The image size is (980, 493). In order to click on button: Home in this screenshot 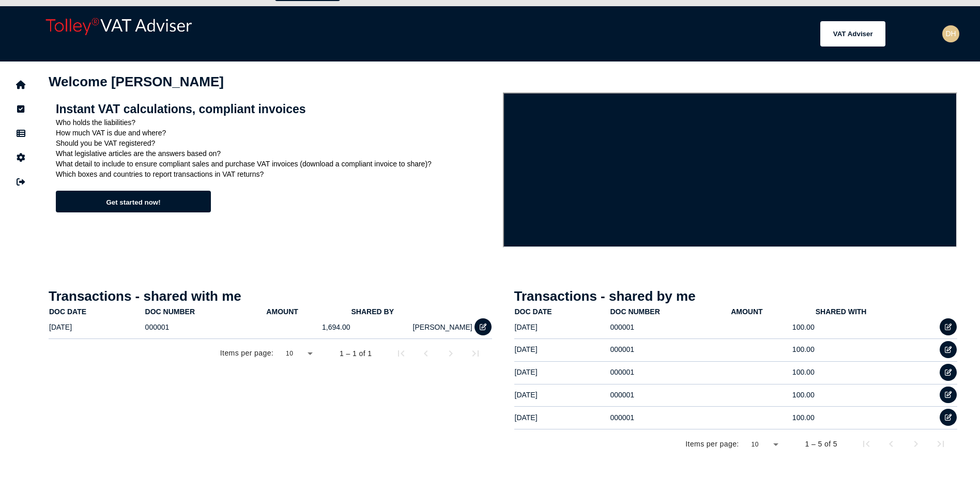, I will do `click(21, 85)`.